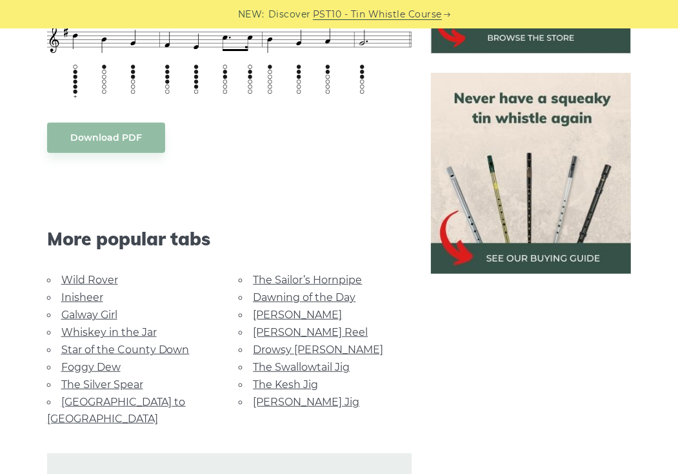 This screenshot has height=474, width=678. Describe the element at coordinates (285, 384) in the screenshot. I see `a: The Kesh Jig` at that location.